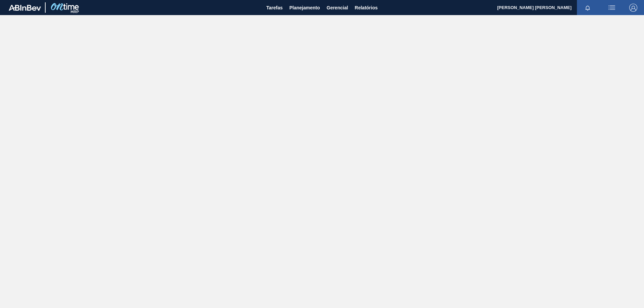  Describe the element at coordinates (634, 8) in the screenshot. I see `img: Logout` at that location.